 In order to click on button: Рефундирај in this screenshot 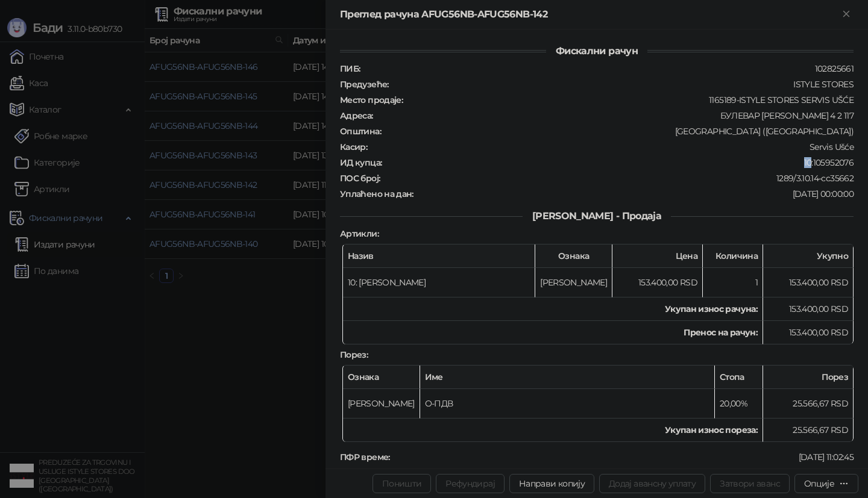, I will do `click(470, 483)`.